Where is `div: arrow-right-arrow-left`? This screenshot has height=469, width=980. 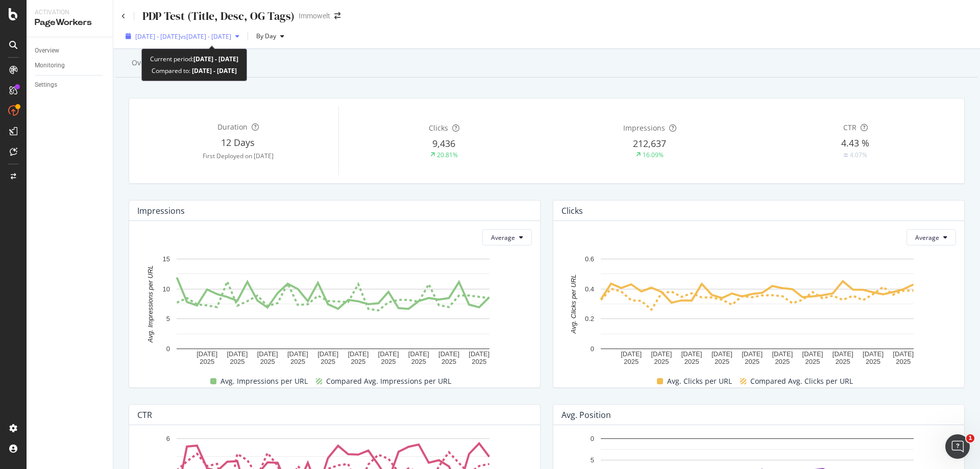
div: arrow-right-arrow-left is located at coordinates (337, 16).